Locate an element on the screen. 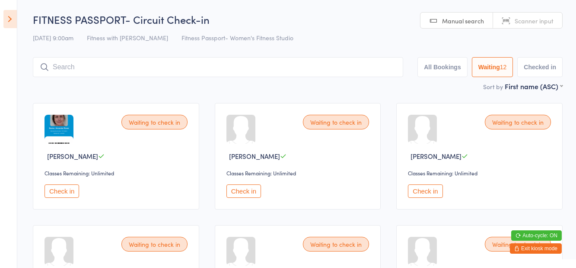 This screenshot has width=576, height=268. label: Sort by is located at coordinates (493, 86).